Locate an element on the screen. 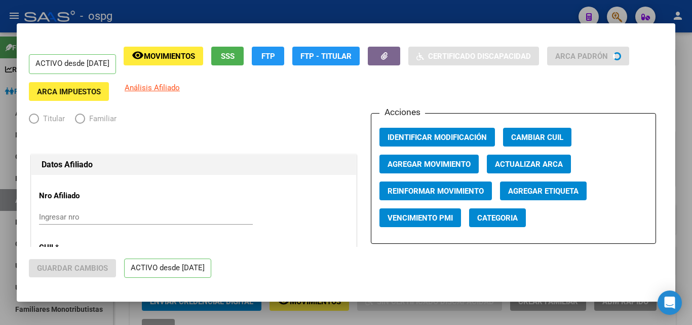 This screenshot has height=325, width=692. span: Agregar Etiqueta is located at coordinates (543, 191).